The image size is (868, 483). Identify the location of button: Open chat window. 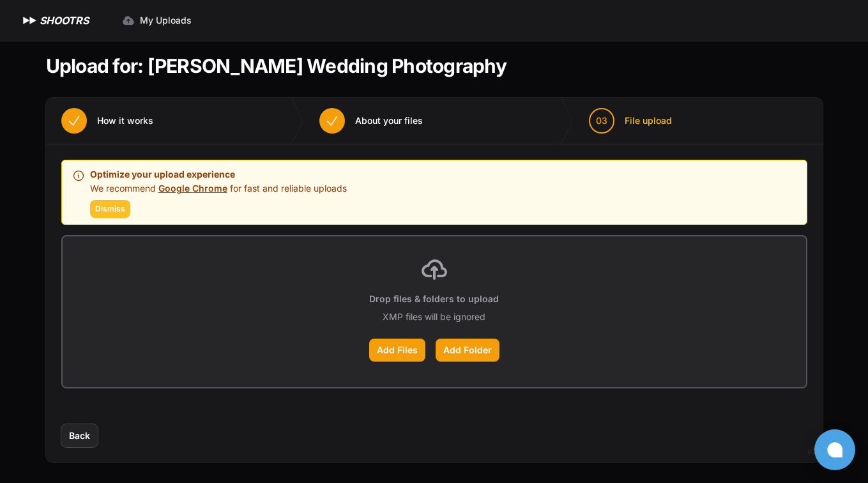
(835, 450).